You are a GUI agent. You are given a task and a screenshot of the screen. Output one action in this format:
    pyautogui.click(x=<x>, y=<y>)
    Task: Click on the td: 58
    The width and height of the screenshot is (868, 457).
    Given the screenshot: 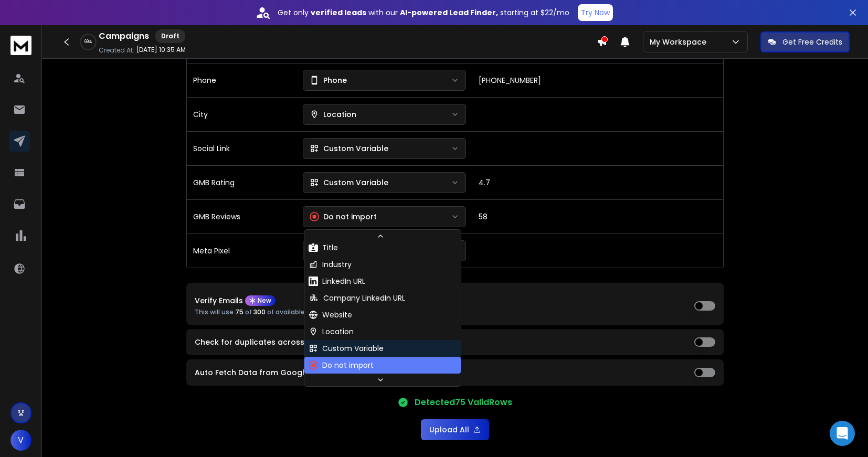 What is the action you would take?
    pyautogui.click(x=598, y=216)
    